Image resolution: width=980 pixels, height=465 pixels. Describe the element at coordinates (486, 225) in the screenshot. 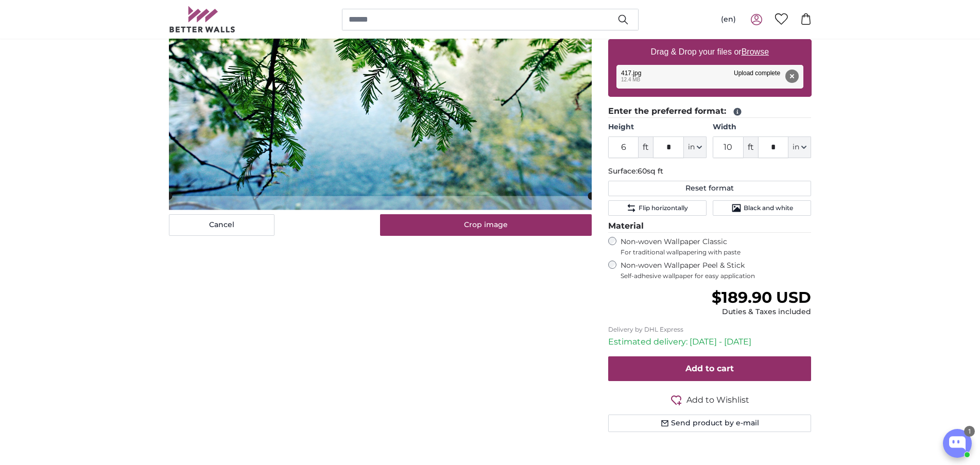

I see `button: Crop image` at that location.